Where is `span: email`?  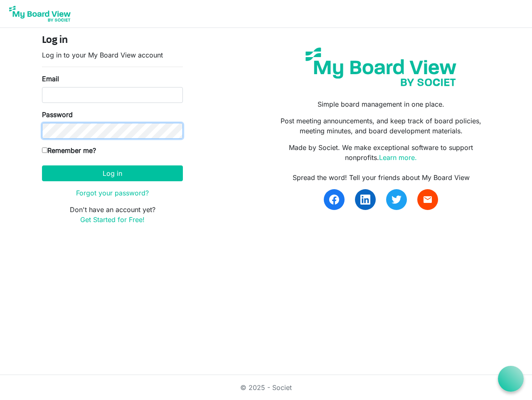
span: email is located at coordinates (428, 199).